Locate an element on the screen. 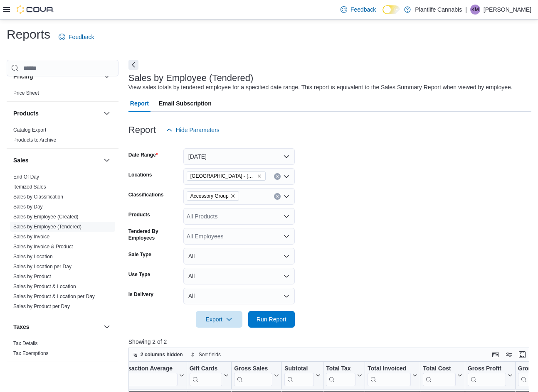 Image resolution: width=538 pixels, height=392 pixels. span: Sales by Product & Location is located at coordinates (44, 287).